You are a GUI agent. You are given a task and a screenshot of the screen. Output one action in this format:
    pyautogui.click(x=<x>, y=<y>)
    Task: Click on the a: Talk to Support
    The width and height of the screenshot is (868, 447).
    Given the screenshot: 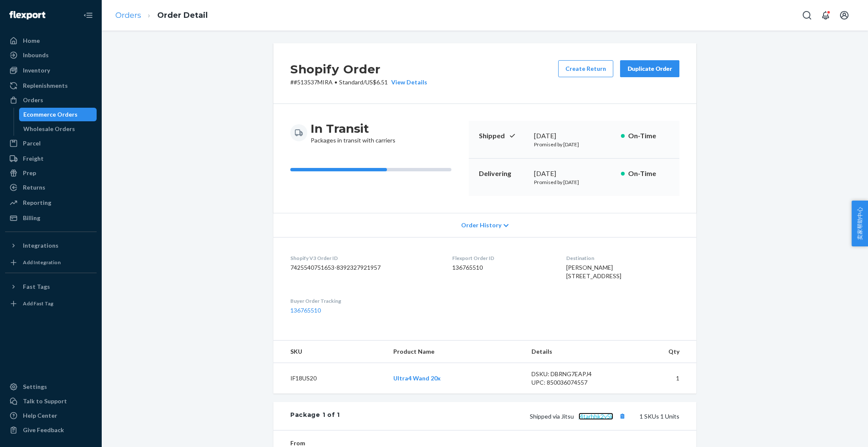 What is the action you would take?
    pyautogui.click(x=51, y=401)
    